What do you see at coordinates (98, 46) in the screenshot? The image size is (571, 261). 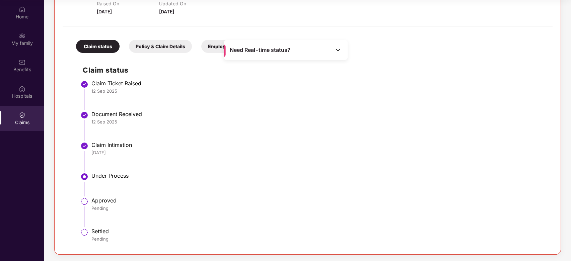 I see `div: Claim status` at bounding box center [98, 46].